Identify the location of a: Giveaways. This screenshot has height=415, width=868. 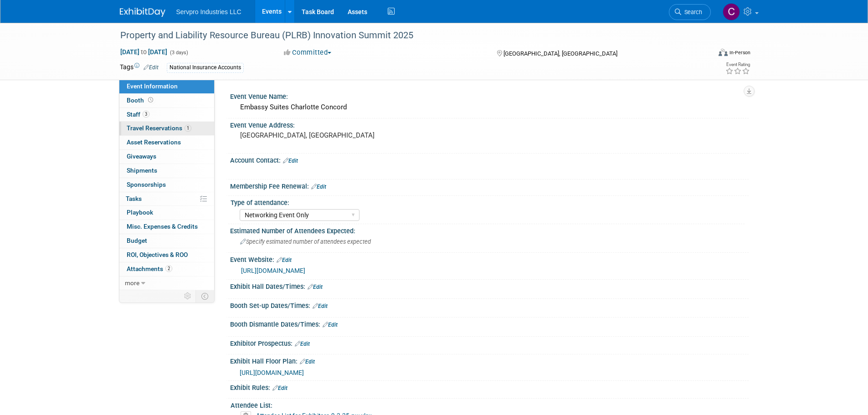
(167, 157).